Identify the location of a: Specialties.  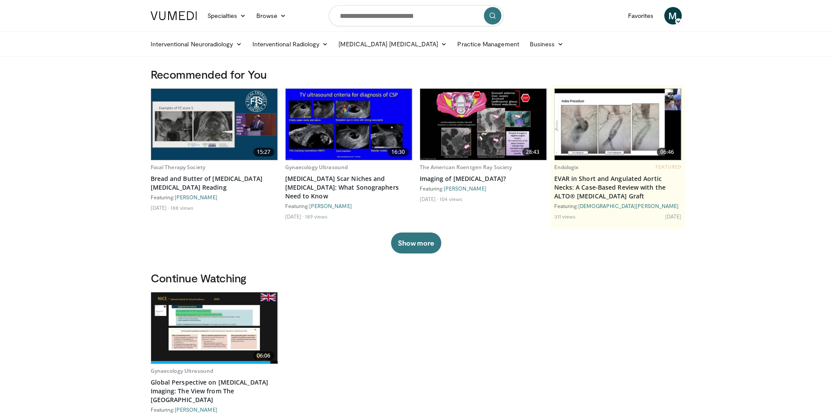
(227, 16).